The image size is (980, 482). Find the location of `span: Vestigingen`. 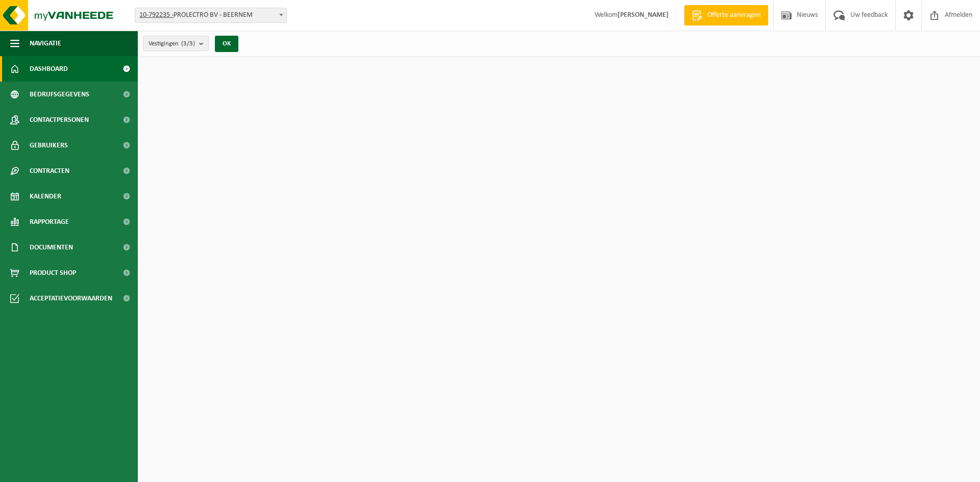

span: Vestigingen is located at coordinates (172, 44).